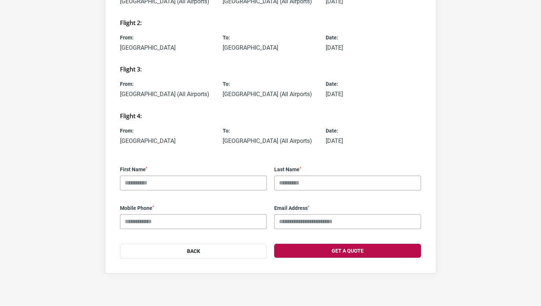 This screenshot has height=306, width=541. What do you see at coordinates (348, 251) in the screenshot?
I see `button: Get a Quote` at bounding box center [348, 251].